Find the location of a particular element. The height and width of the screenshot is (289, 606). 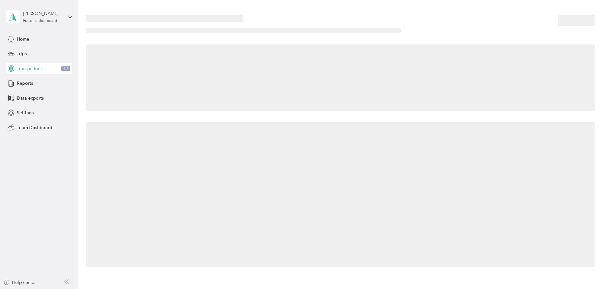

span: 10 is located at coordinates (66, 69).